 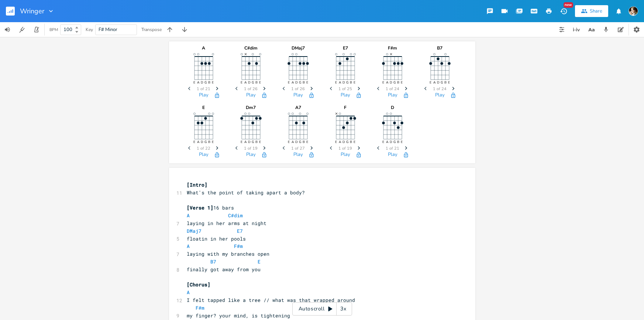 What do you see at coordinates (239, 316) in the screenshot?
I see `span: my finger? your mind, is tightening` at bounding box center [239, 316].